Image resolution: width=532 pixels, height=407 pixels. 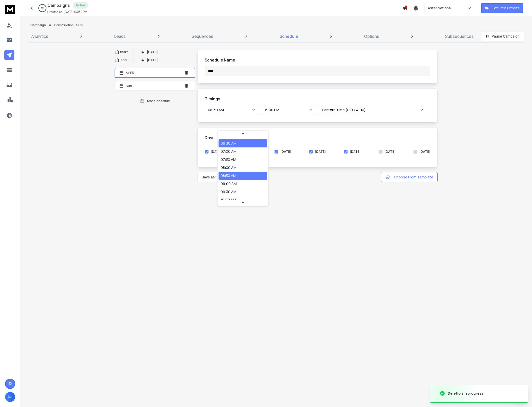 What do you see at coordinates (228, 184) in the screenshot?
I see `div: 09:00 AM` at bounding box center [228, 184].